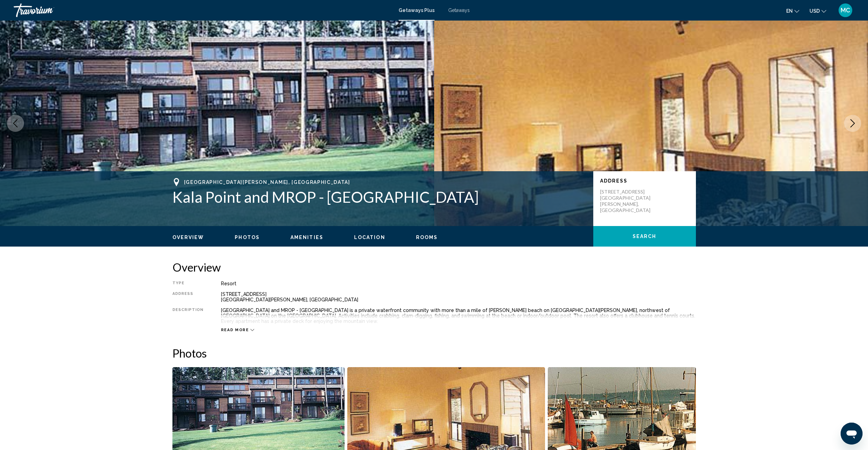  What do you see at coordinates (247, 237) in the screenshot?
I see `span: Photos` at bounding box center [247, 237].